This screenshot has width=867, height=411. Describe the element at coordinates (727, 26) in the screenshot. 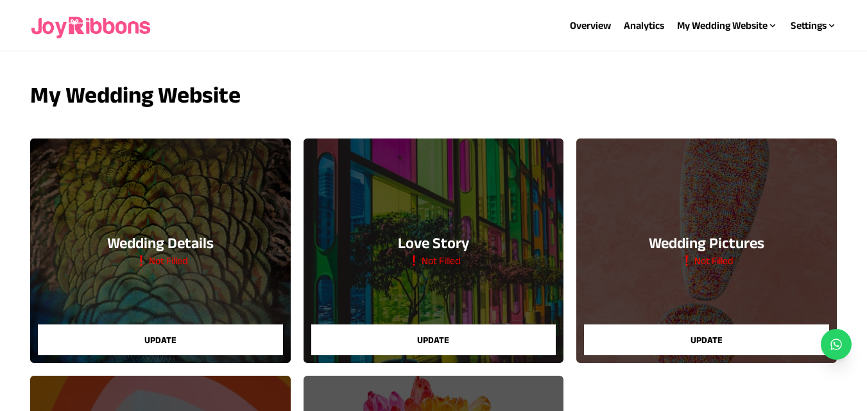

I see `div: My Wedding Website` at that location.